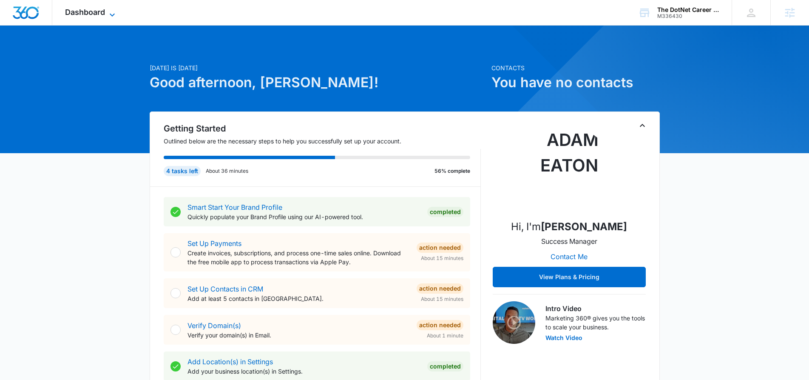  Describe the element at coordinates (322, 141) in the screenshot. I see `p: Outlined below are the necessary steps to help you successfully set up your account.` at that location.